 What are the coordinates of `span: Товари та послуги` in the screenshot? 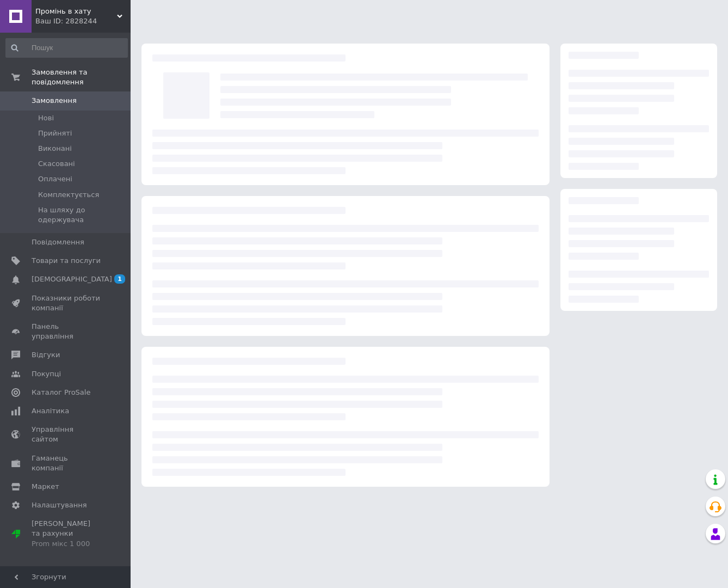 It's located at (66, 261).